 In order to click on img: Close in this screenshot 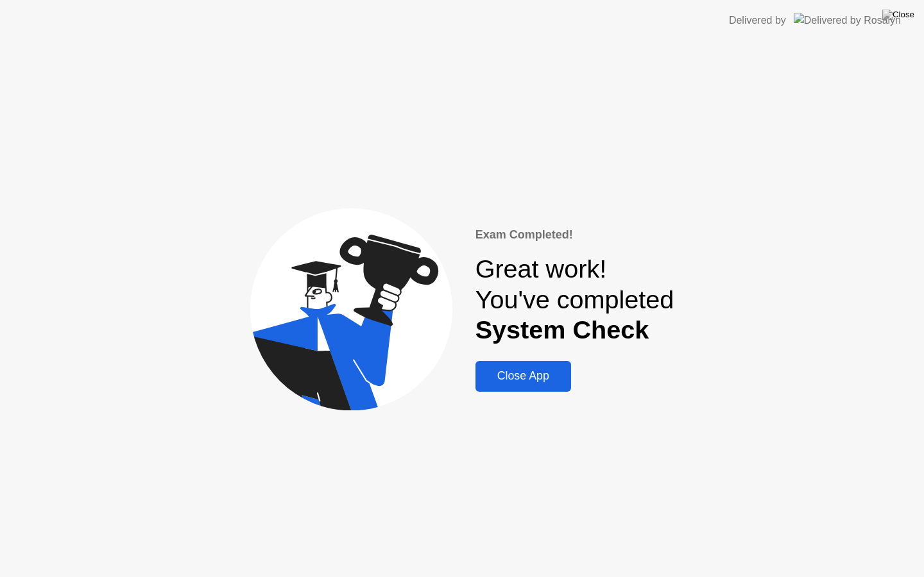, I will do `click(898, 15)`.